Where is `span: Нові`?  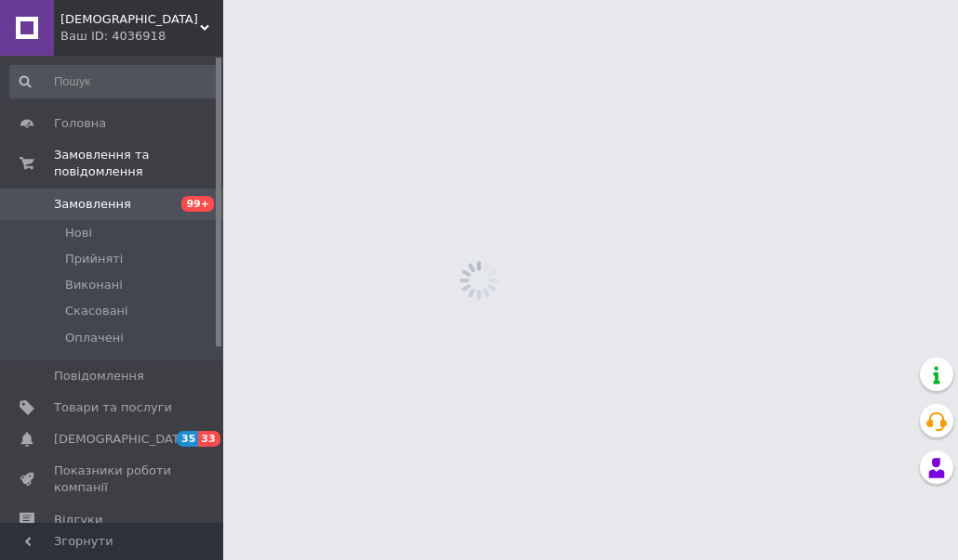 span: Нові is located at coordinates (78, 233).